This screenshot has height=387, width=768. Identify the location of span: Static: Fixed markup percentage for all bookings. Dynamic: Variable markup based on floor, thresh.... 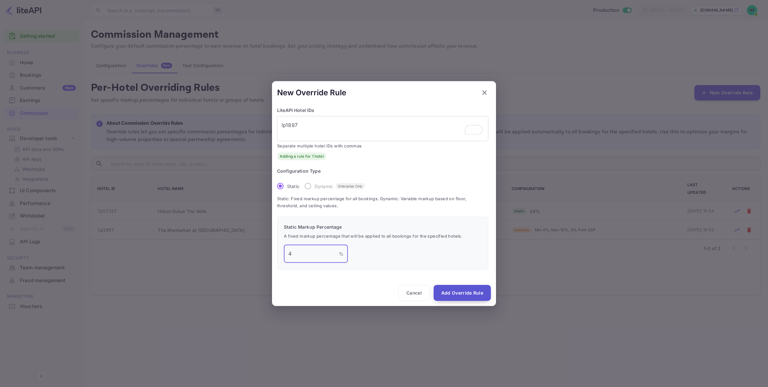
(383, 202).